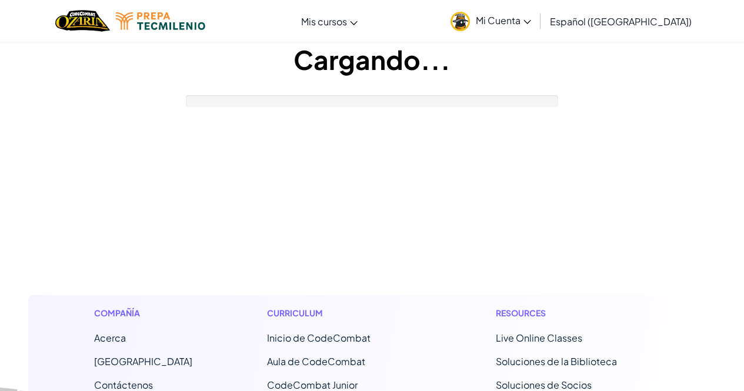 The width and height of the screenshot is (744, 391). I want to click on span: Contáctenos, so click(123, 385).